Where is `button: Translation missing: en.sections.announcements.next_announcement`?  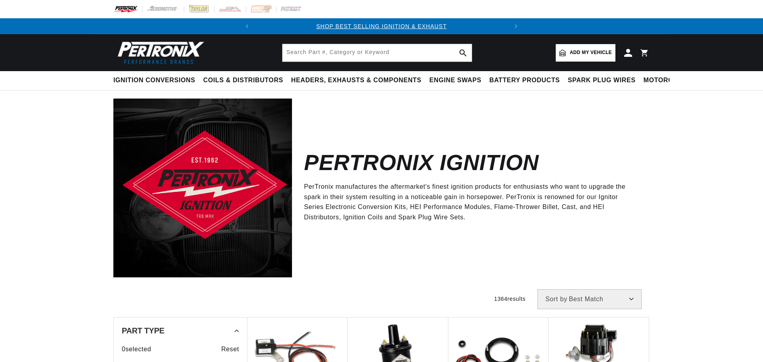
button: Translation missing: en.sections.announcements.next_announcement is located at coordinates (516, 26).